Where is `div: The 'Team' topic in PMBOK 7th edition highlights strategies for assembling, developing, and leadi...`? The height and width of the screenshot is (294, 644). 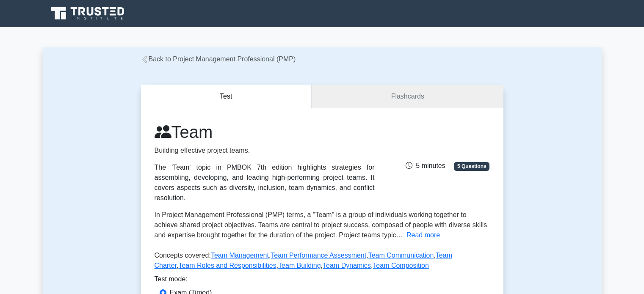 div: The 'Team' topic in PMBOK 7th edition highlights strategies for assembling, developing, and leadi... is located at coordinates (265, 183).